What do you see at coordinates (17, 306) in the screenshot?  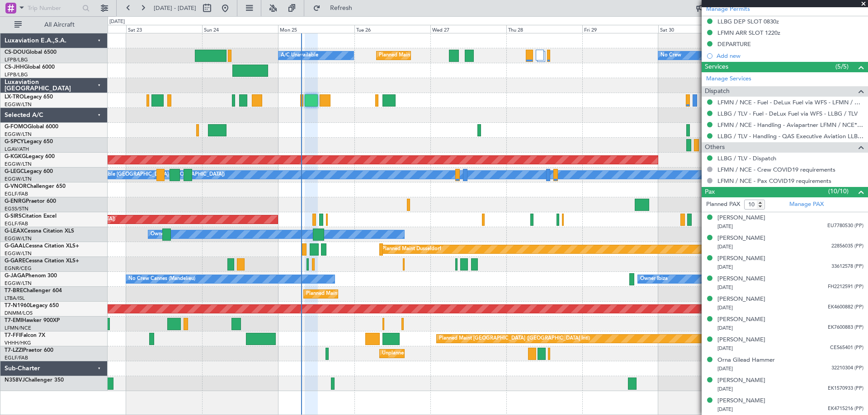 I see `span: T7-N1960` at bounding box center [17, 306].